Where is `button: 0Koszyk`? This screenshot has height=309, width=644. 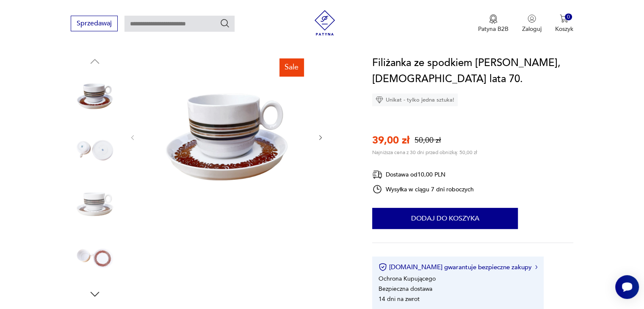 button: 0Koszyk is located at coordinates (564, 23).